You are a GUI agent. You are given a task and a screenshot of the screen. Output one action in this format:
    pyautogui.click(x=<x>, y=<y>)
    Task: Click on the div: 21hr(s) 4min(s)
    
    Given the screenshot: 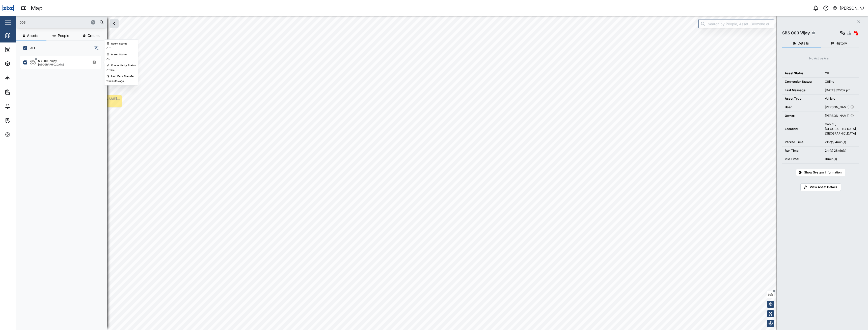 What is the action you would take?
    pyautogui.click(x=841, y=142)
    